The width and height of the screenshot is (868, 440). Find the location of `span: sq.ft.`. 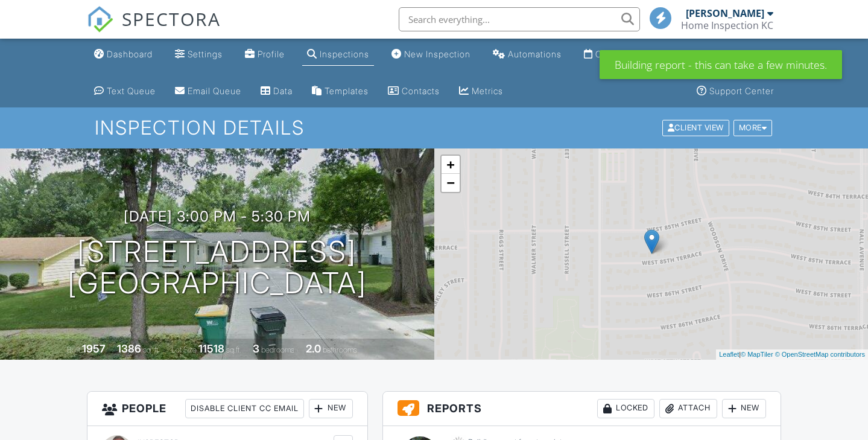

span: sq.ft. is located at coordinates (234, 349).